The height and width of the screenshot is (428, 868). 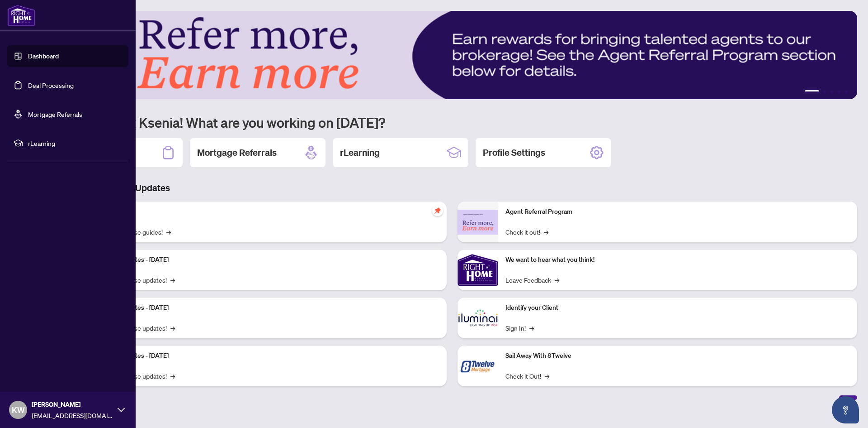 What do you see at coordinates (237, 153) in the screenshot?
I see `h2: Mortgage Referrals` at bounding box center [237, 153].